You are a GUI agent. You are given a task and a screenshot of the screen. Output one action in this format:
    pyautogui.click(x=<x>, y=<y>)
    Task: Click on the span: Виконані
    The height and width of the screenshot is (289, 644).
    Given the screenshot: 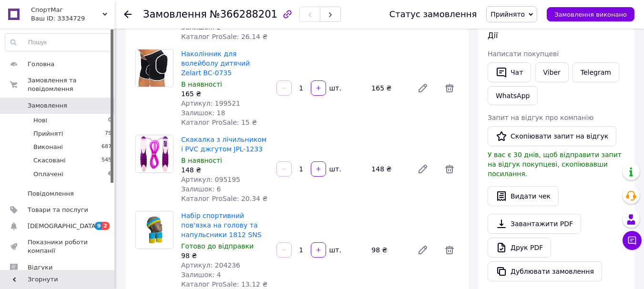 What is the action you would take?
    pyautogui.click(x=48, y=147)
    